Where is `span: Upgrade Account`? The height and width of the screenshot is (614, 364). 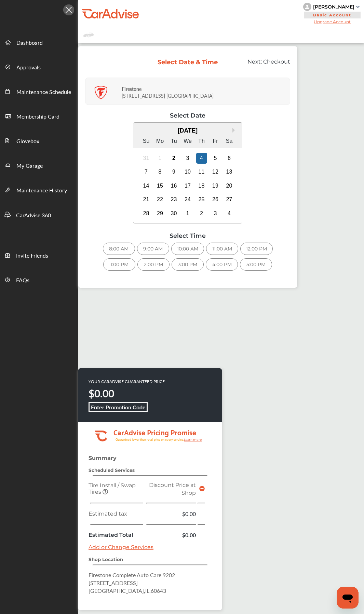
span: Upgrade Account is located at coordinates (332, 21).